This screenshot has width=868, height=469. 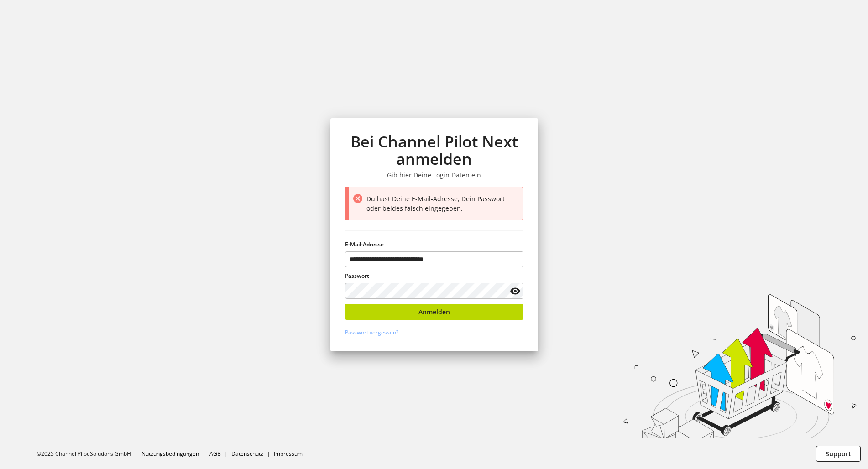 What do you see at coordinates (215, 453) in the screenshot?
I see `a: AGB` at bounding box center [215, 453].